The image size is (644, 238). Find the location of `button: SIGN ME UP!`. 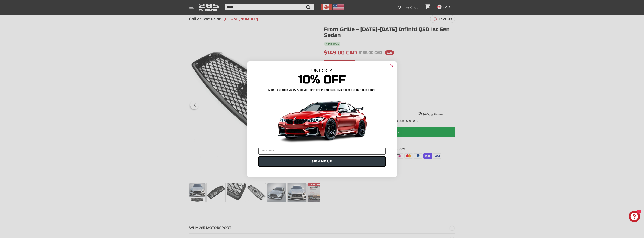

button: SIGN ME UP! is located at coordinates (322, 162).